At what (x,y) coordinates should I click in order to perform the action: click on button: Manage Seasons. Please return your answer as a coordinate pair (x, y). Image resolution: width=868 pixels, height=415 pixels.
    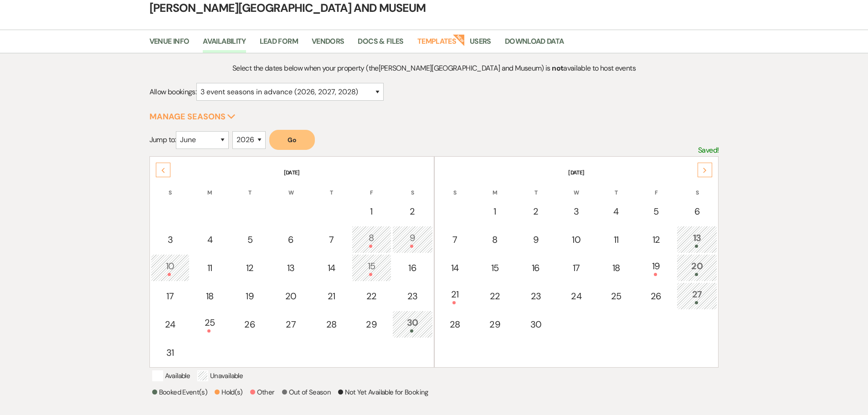
    Looking at the image, I should click on (192, 116).